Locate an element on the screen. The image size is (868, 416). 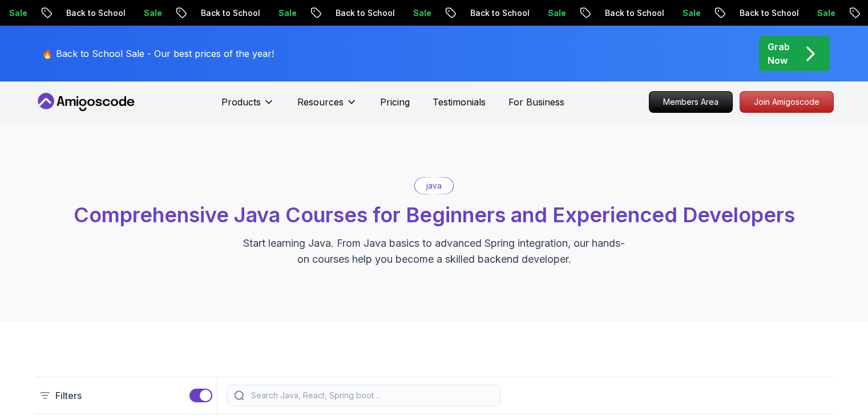
a: Members Area is located at coordinates (690, 102).